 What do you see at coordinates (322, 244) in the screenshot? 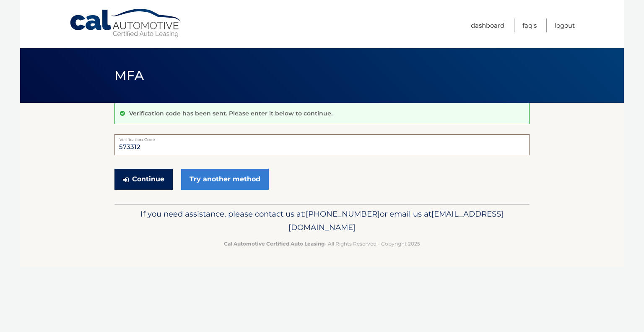
I see `p: - All Rights Reserved - Copyright 2025` at bounding box center [322, 244].